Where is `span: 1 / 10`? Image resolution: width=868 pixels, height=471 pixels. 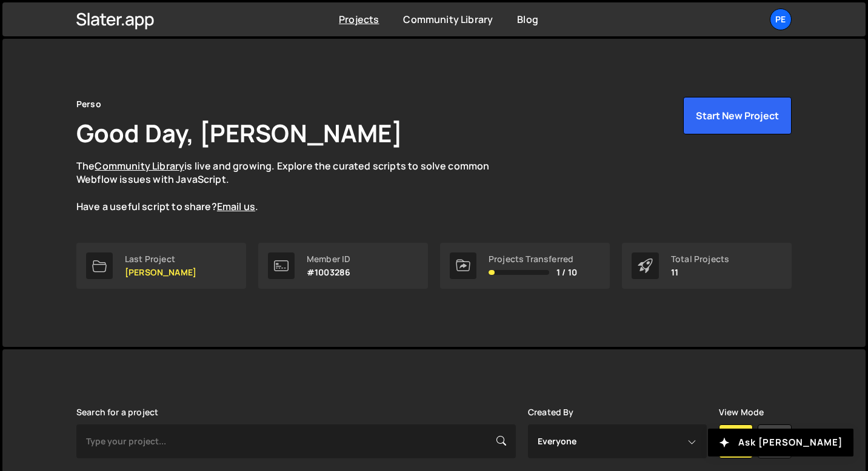
span: 1 / 10 is located at coordinates (567, 272).